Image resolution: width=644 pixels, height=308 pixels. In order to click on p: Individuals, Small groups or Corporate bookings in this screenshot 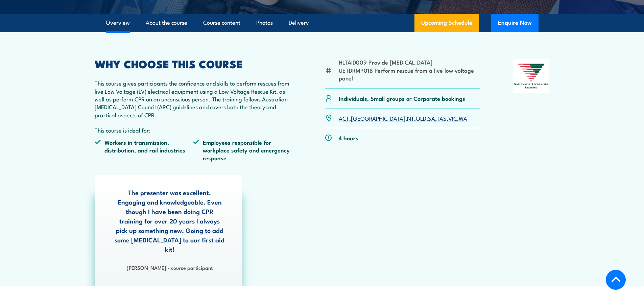, I will do `click(402, 98)`.